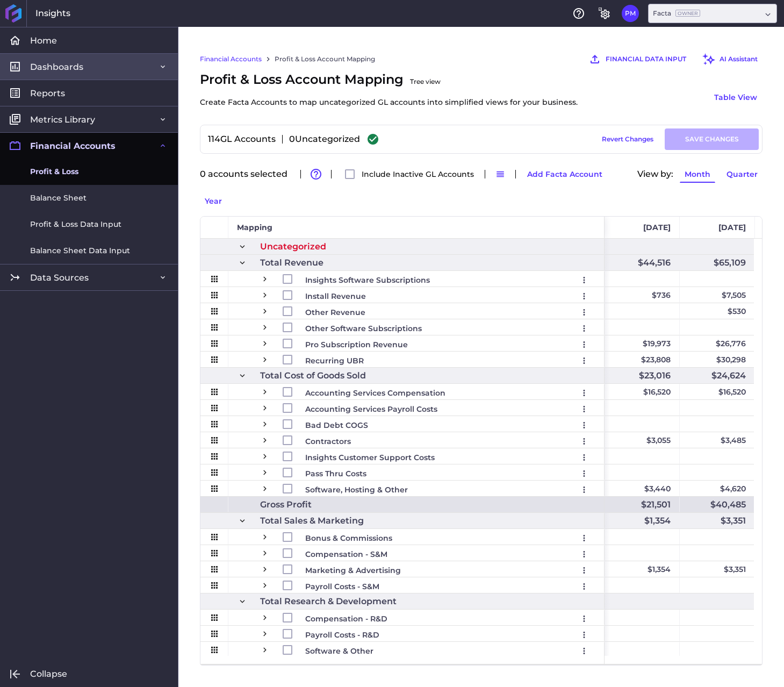 The image size is (784, 687). Describe the element at coordinates (417, 174) in the screenshot. I see `span: Include Inactive GL Accounts` at that location.